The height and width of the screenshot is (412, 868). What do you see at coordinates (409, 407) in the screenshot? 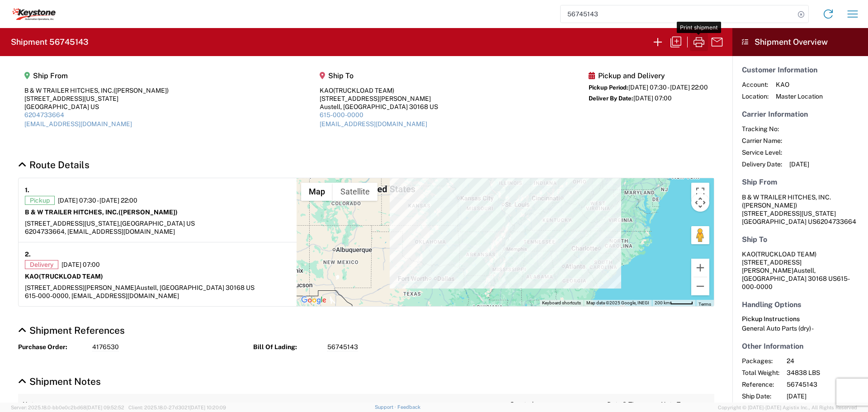
I see `a: Feedback` at bounding box center [409, 407].